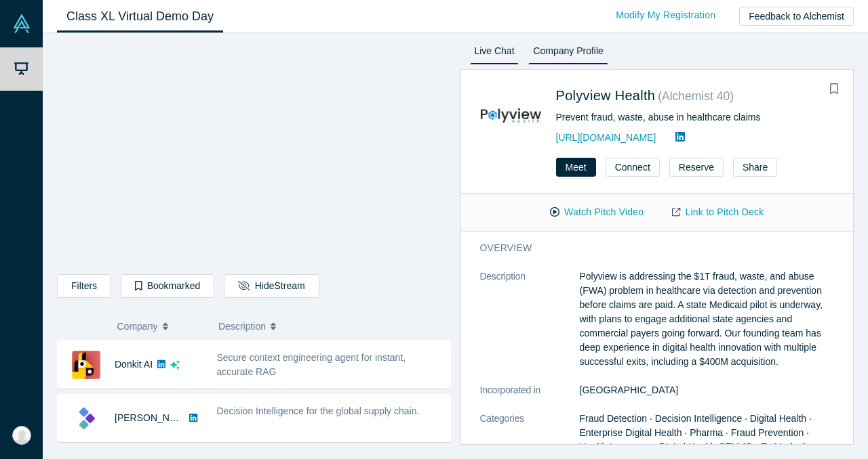  What do you see at coordinates (318, 411) in the screenshot?
I see `span: Decision Intelligence for the global supply chain.` at bounding box center [318, 411].